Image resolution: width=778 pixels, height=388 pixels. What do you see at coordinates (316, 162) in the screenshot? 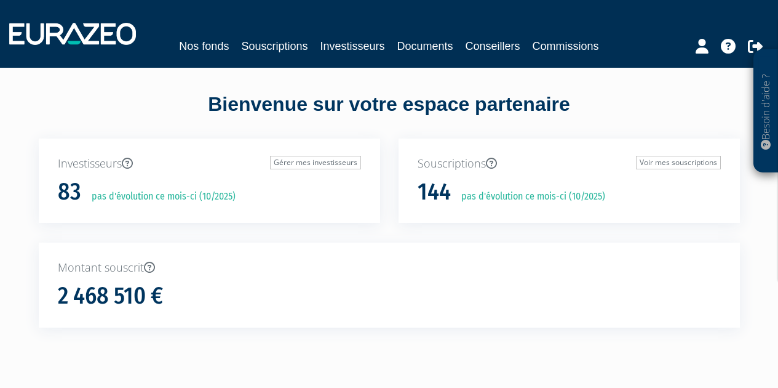
I see `a: Gérer mes investisseurs` at bounding box center [316, 162].